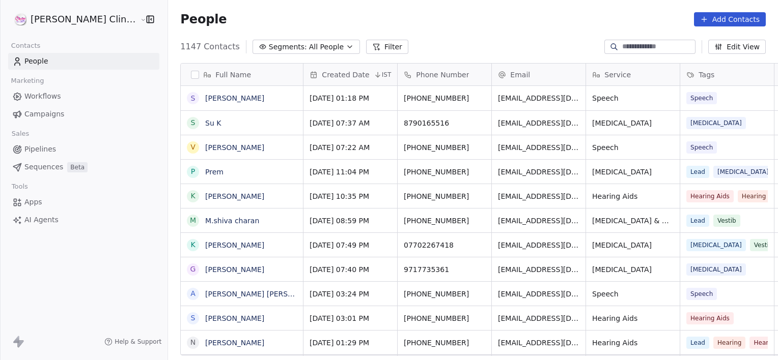  I want to click on span: Email, so click(520, 75).